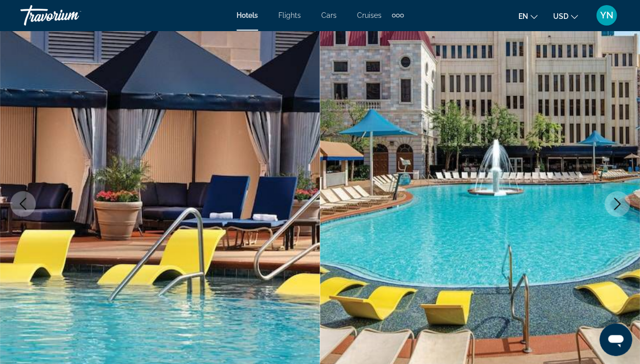  I want to click on a: Cruises, so click(369, 15).